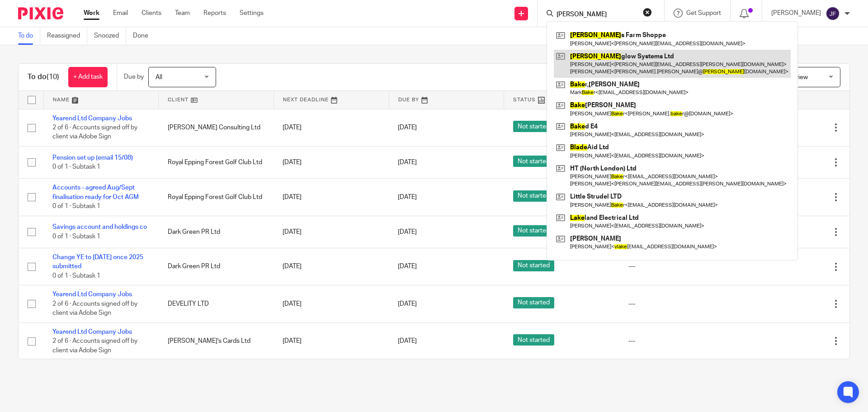 The image size is (868, 412). Describe the element at coordinates (647, 12) in the screenshot. I see `button: Clear` at that location.